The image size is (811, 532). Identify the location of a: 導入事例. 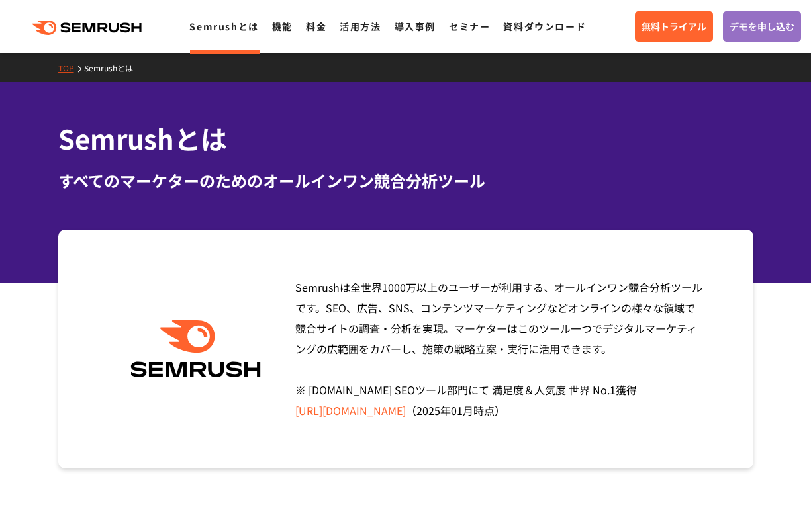
(415, 26).